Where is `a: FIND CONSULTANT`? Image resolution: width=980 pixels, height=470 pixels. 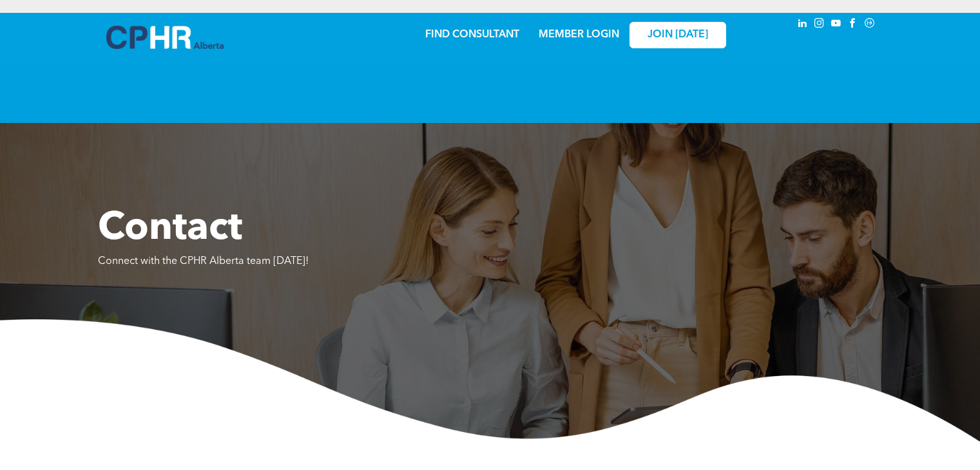
a: FIND CONSULTANT is located at coordinates (472, 35).